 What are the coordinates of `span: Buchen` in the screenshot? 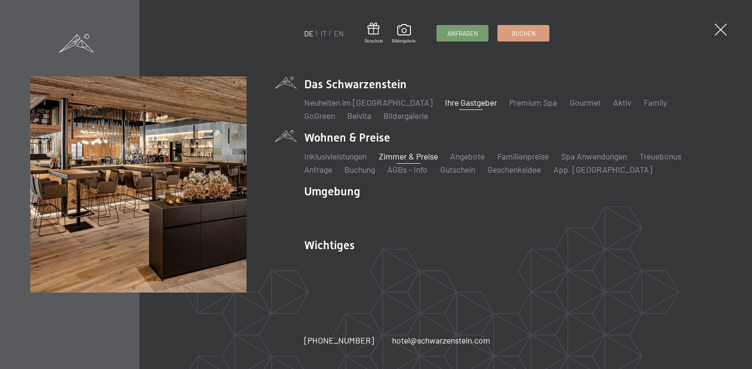 It's located at (523, 34).